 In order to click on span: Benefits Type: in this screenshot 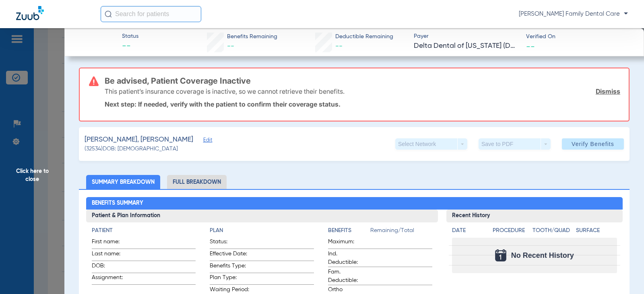, I will do `click(230, 267)`.